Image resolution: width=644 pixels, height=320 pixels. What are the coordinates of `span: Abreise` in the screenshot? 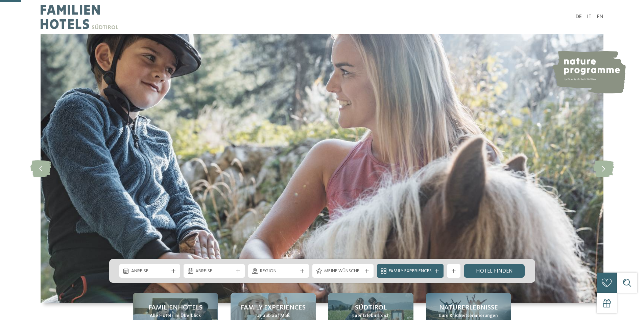 It's located at (214, 271).